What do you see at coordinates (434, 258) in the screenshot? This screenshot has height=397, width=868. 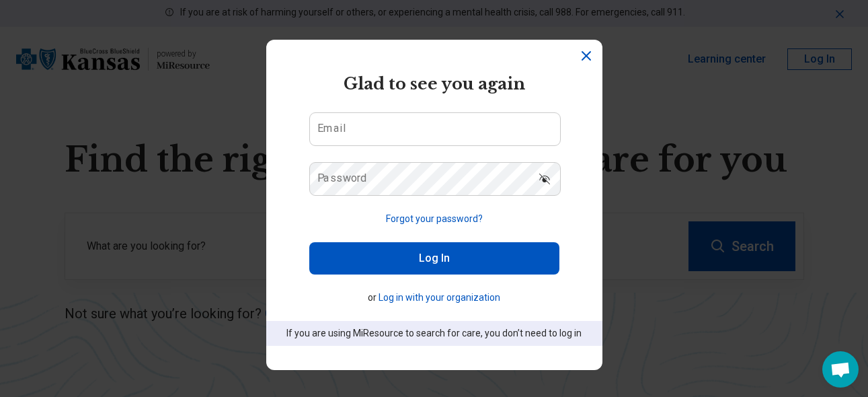 I see `button: Log In` at bounding box center [434, 258].